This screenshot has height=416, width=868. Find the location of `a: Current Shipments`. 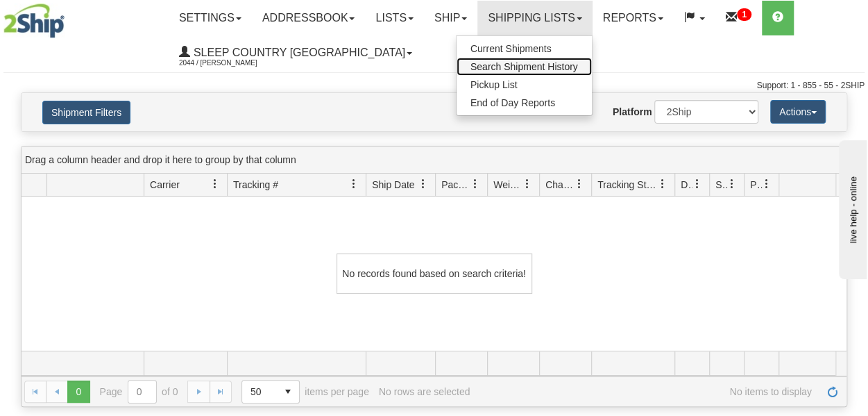

a: Current Shipments is located at coordinates (524, 48).